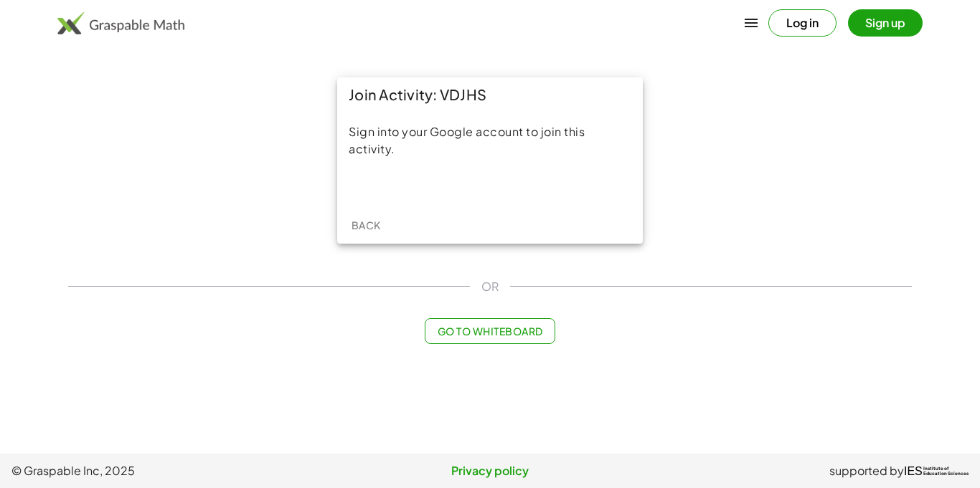 The height and width of the screenshot is (488, 980). What do you see at coordinates (490, 94) in the screenshot?
I see `div: Join Activity: VDJHS` at bounding box center [490, 94].